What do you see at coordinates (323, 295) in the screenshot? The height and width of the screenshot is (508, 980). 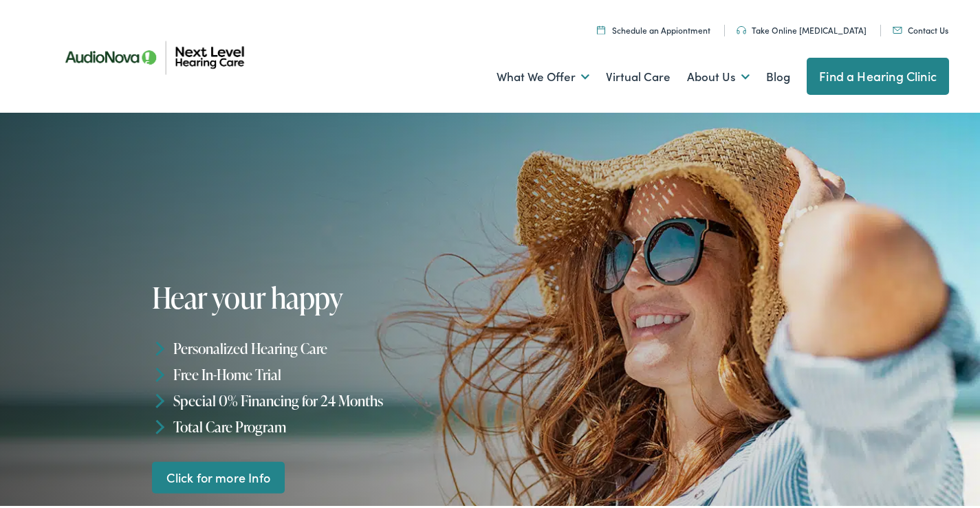 I see `h1: Hear your happy` at bounding box center [323, 295].